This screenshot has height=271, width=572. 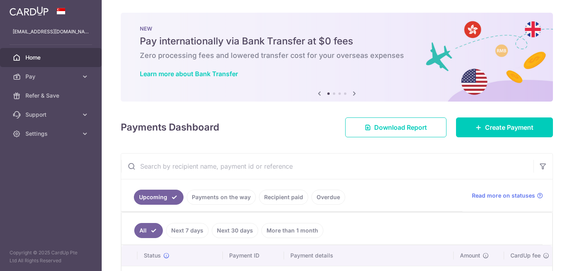 What do you see at coordinates (235, 231) in the screenshot?
I see `a: Next 30 days` at bounding box center [235, 231].